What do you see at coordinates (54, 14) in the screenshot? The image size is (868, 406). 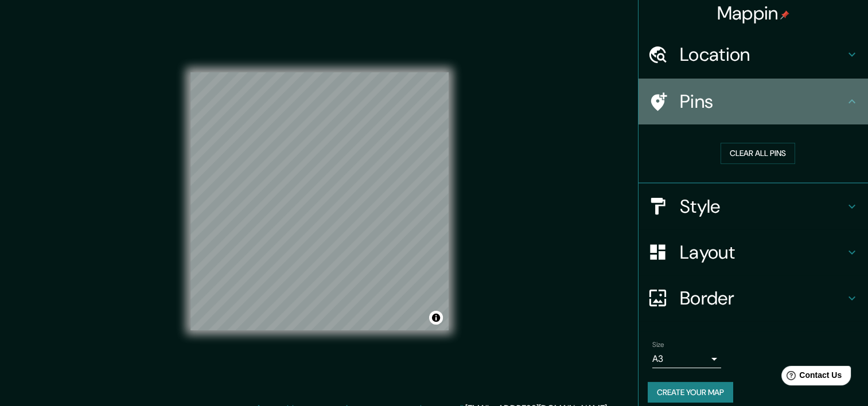 I see `span: Contact Us` at bounding box center [54, 14].